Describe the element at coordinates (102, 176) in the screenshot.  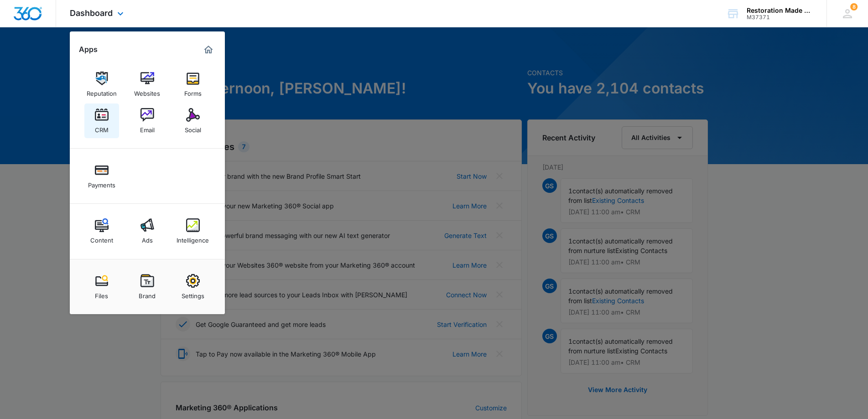
I see `a: Payments` at that location.